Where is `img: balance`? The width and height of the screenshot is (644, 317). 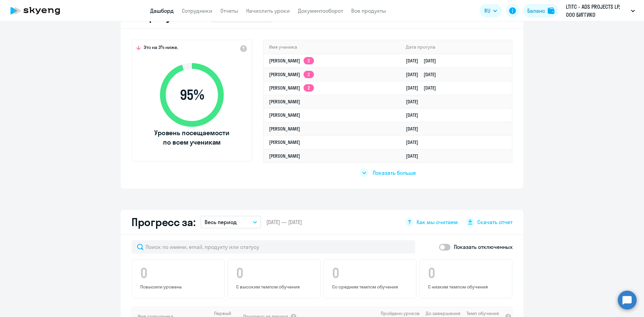
img: balance is located at coordinates (551, 11).